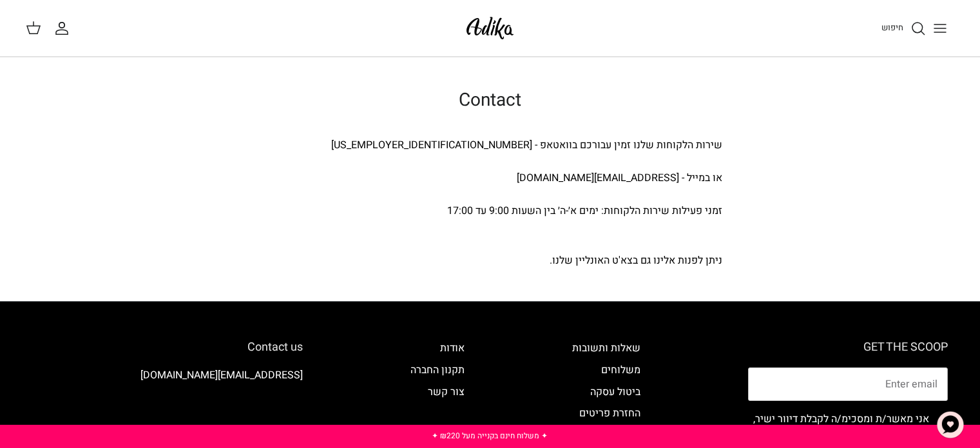 The width and height of the screenshot is (980, 448). I want to click on a: ✦ משלוח חינם בקנייה מעל ₪220 ✦, so click(490, 436).